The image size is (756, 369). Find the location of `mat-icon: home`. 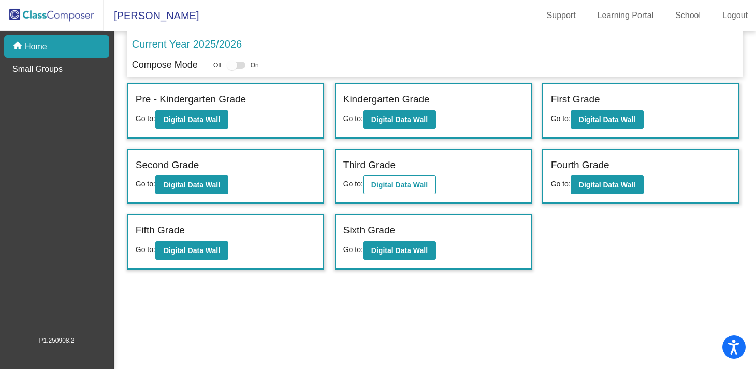

mat-icon: home is located at coordinates (19, 47).